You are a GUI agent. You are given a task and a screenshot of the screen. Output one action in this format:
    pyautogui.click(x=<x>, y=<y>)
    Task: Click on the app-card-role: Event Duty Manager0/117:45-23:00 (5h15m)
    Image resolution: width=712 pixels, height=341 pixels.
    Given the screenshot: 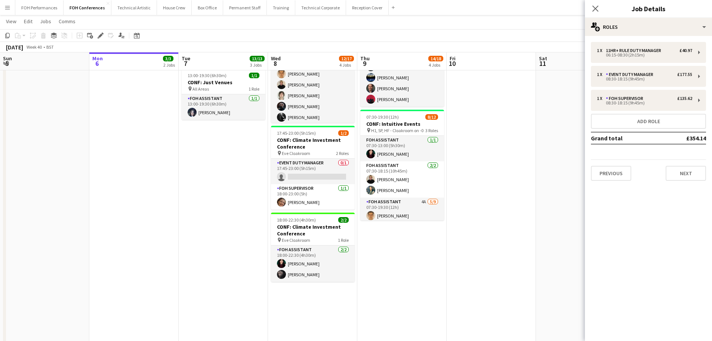 What is the action you would take?
    pyautogui.click(x=313, y=171)
    